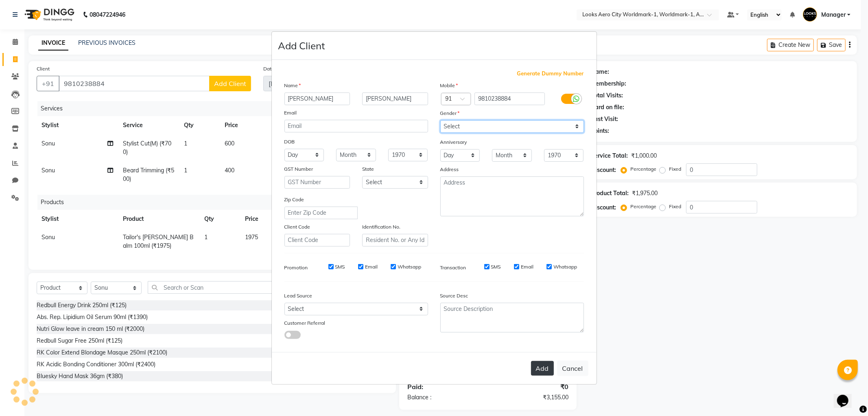 This screenshot has width=868, height=416. Describe the element at coordinates (450, 169) in the screenshot. I see `label: Address` at that location.